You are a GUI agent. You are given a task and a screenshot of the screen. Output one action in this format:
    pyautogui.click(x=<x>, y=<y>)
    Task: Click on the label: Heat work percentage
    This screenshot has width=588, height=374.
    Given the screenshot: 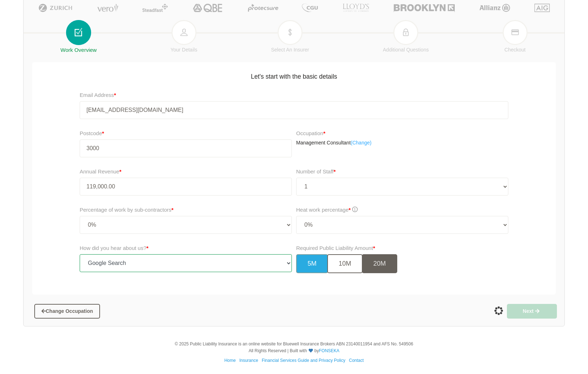 What is the action you would take?
    pyautogui.click(x=327, y=210)
    